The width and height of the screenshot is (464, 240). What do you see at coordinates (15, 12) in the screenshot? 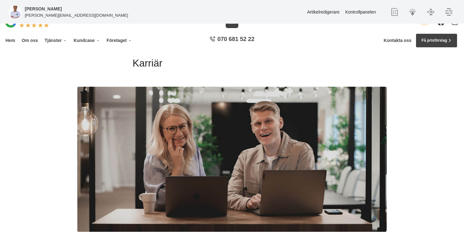
I see `img: foretagsbild-pa-smartproduktion-en-webbyraer-i-dalarnas-lan.png` at bounding box center [15, 12].